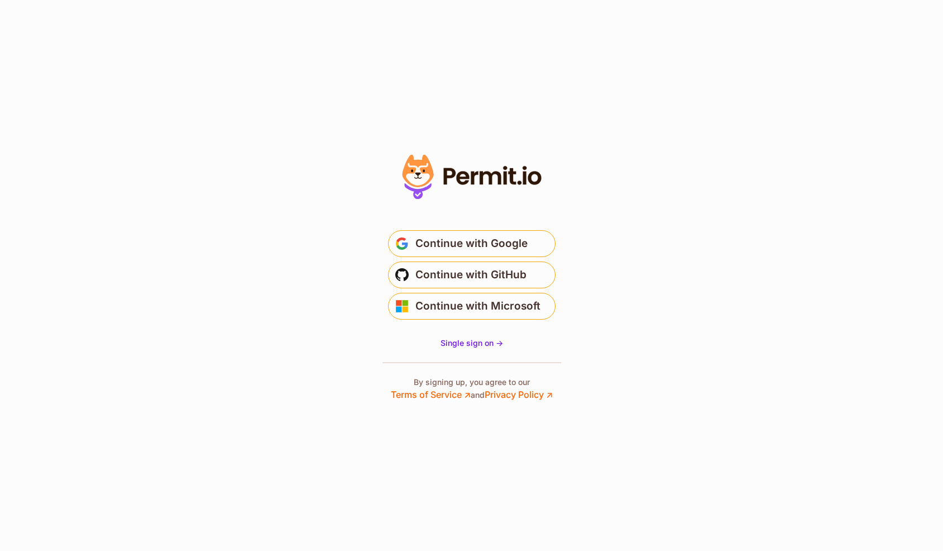 The height and width of the screenshot is (551, 943). Describe the element at coordinates (472, 244) in the screenshot. I see `button: Continue with Google` at that location.